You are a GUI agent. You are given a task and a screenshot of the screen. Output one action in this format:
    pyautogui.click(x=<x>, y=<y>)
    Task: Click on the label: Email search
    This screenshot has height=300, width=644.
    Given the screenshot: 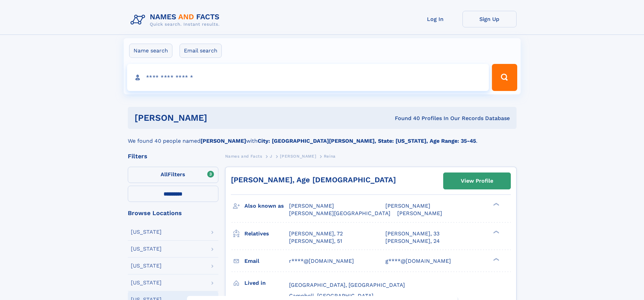 What is the action you would take?
    pyautogui.click(x=201, y=51)
    